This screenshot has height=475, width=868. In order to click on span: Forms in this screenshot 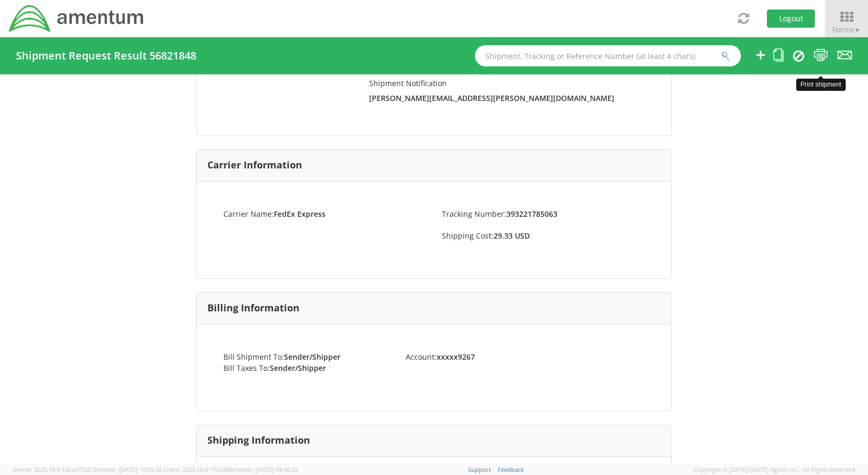, I will do `click(846, 29)`.